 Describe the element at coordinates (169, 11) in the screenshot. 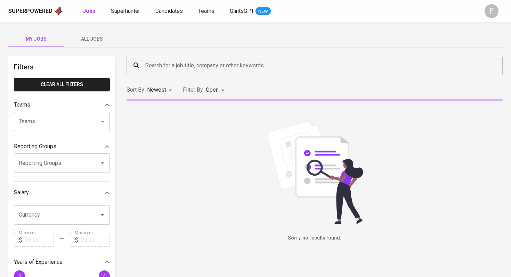

I see `span: Candidates` at that location.